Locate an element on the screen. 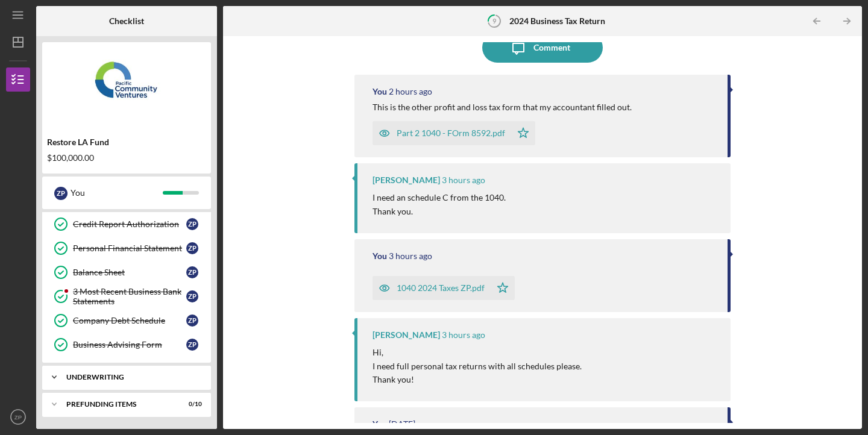 Image resolution: width=868 pixels, height=435 pixels. time: 2025-10-10 17:46 is located at coordinates (464, 180).